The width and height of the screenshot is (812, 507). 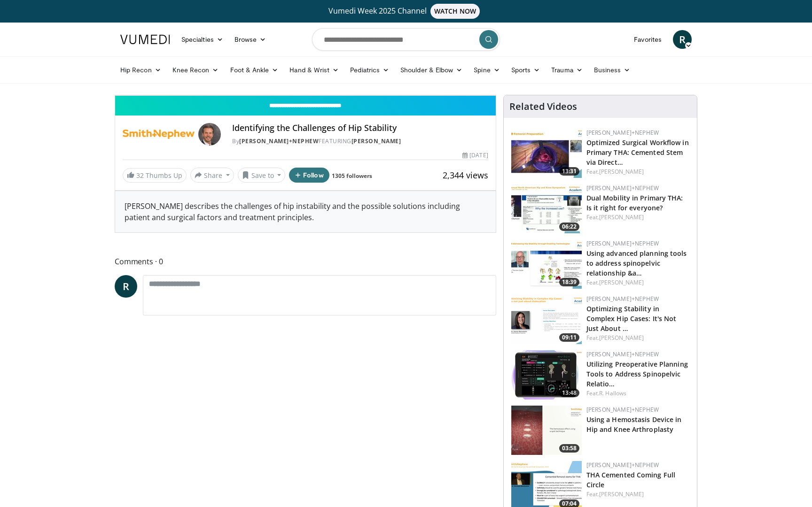 I want to click on a: Optimizing Stability in Complex Hip Cases: It's Not Just About …, so click(x=631, y=318).